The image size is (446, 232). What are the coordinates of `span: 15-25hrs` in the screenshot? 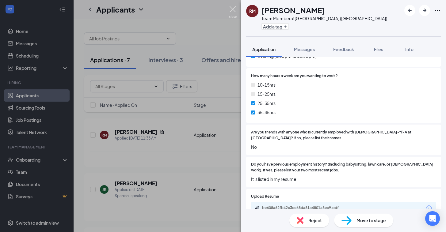 It's located at (266, 94).